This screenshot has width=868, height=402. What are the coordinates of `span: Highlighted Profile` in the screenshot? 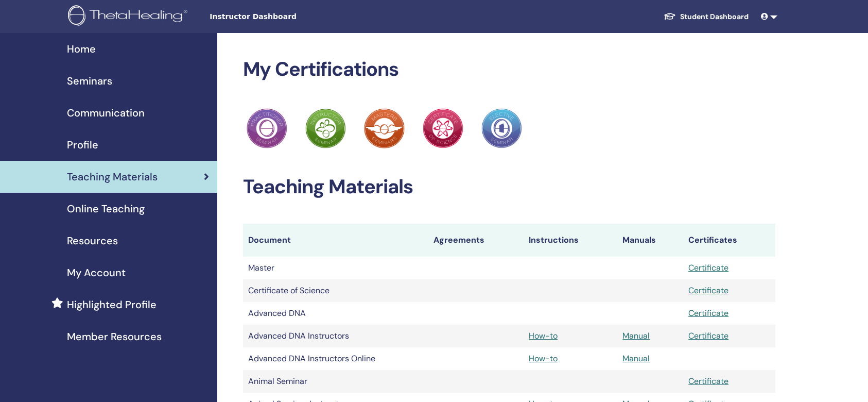 It's located at (111, 305).